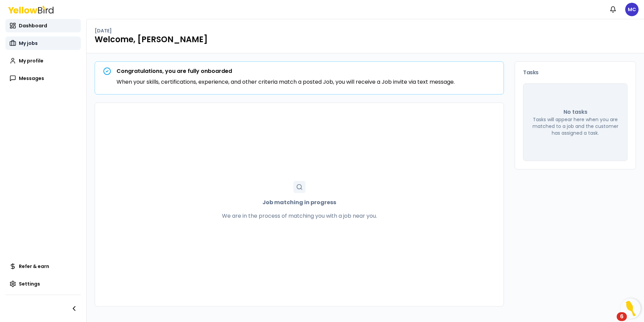  I want to click on p: No tasks, so click(575, 112).